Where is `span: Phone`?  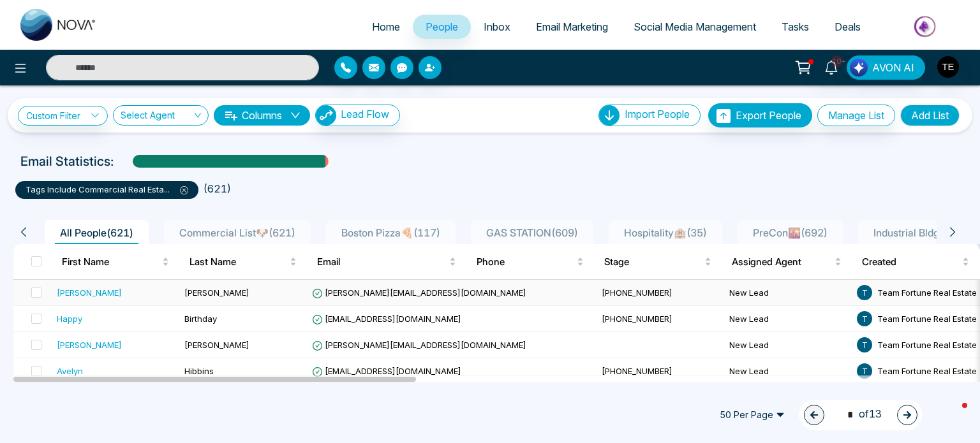 span: Phone is located at coordinates (525, 262).